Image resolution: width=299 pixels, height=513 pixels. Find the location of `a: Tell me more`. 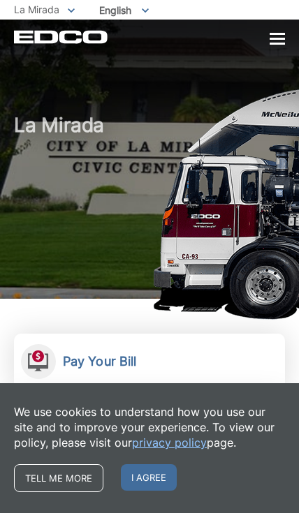

a: Tell me more is located at coordinates (59, 478).